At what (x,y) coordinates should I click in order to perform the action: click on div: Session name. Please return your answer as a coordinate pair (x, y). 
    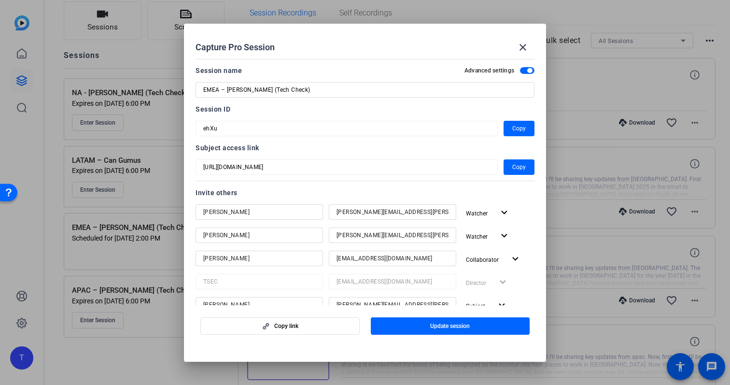
    Looking at the image, I should click on (219, 70).